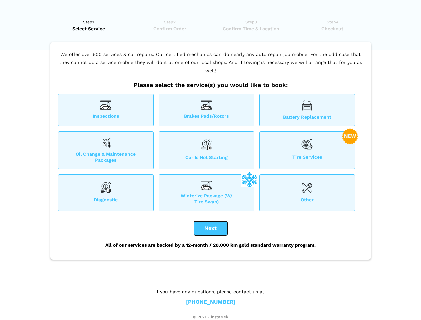 The image size is (421, 320). What do you see at coordinates (89, 29) in the screenshot?
I see `span: Select Service` at bounding box center [89, 29].